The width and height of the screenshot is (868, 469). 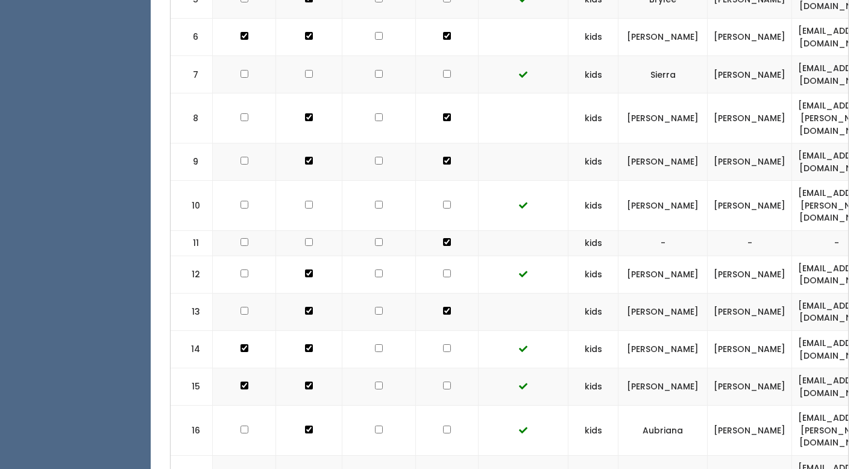 I want to click on td: 12, so click(x=192, y=274).